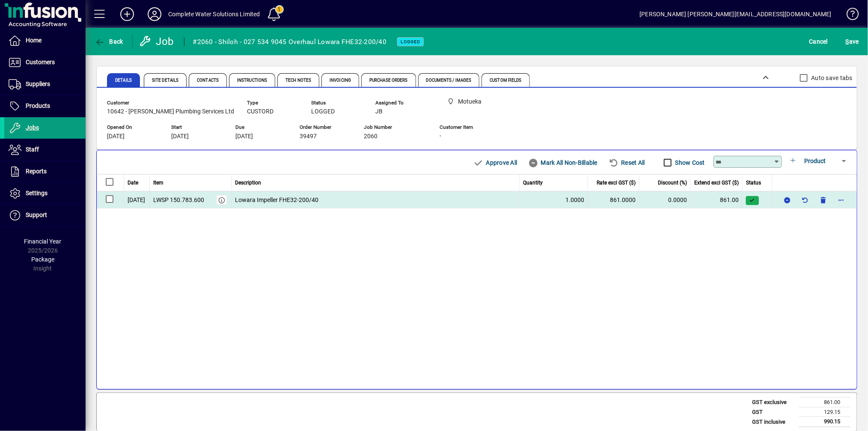  Describe the element at coordinates (689, 163) in the screenshot. I see `label: Show Cost` at that location.